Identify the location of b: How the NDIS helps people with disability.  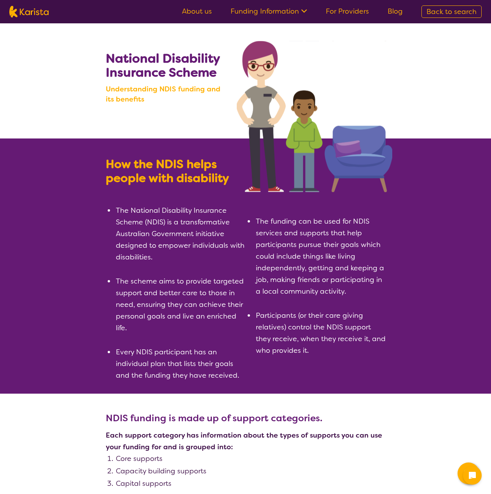
(167, 171).